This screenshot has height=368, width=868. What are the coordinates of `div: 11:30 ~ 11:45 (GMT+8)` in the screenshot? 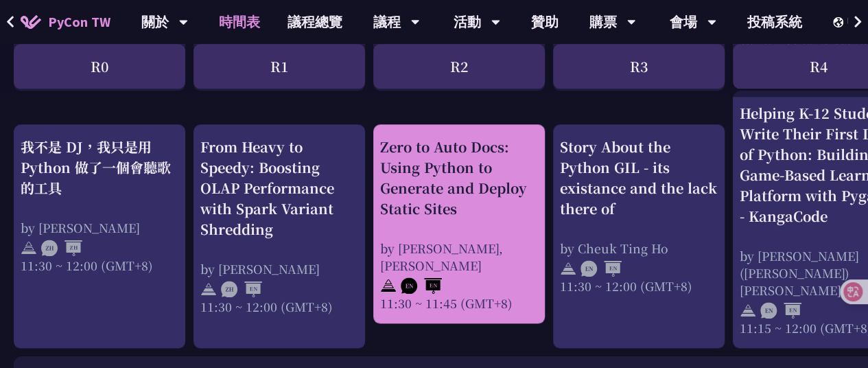 It's located at (459, 303).